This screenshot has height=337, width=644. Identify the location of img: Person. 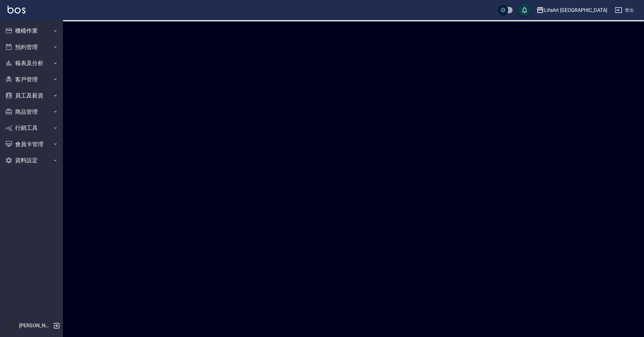
(11, 326).